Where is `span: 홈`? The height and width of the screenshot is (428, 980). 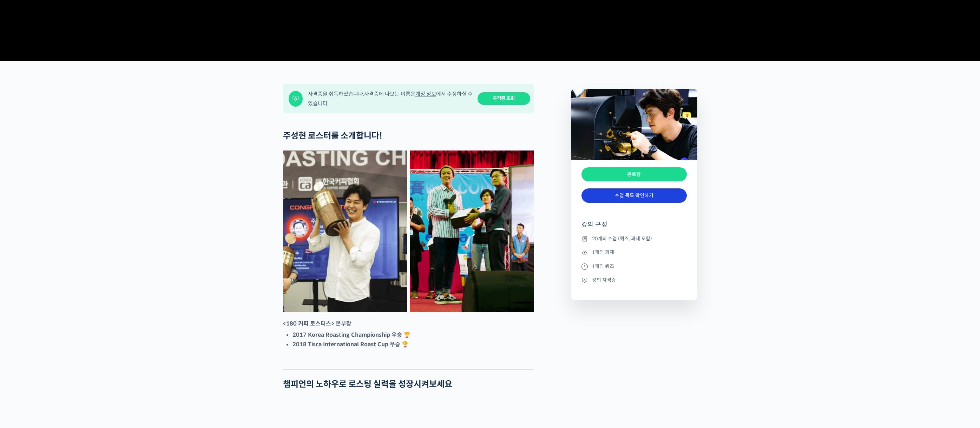
span: 홈 is located at coordinates (25, 236).